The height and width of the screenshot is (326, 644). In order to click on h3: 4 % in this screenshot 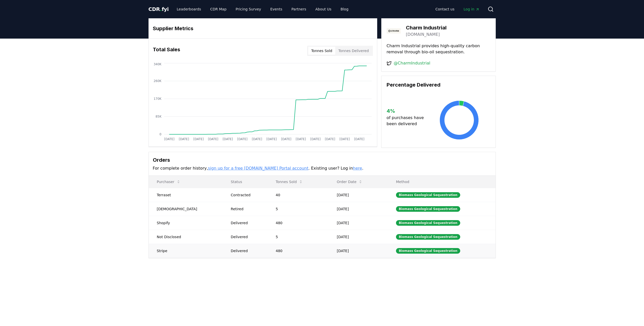, I will do `click(407, 111)`.